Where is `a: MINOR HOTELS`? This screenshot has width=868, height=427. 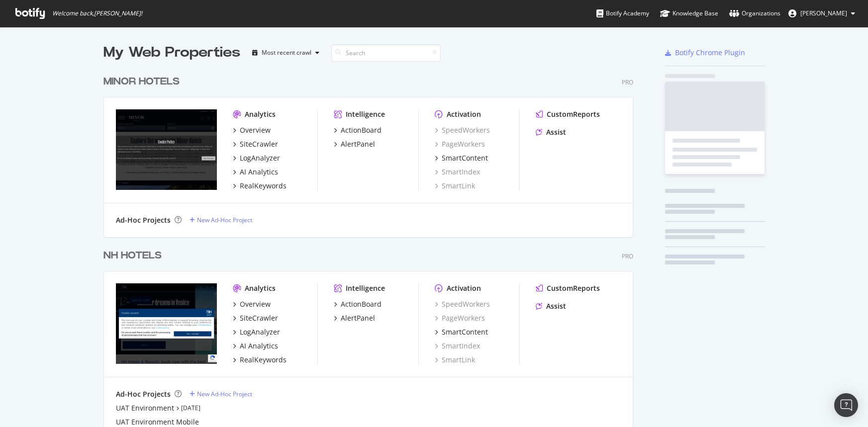
a: MINOR HOTELS is located at coordinates (143, 82).